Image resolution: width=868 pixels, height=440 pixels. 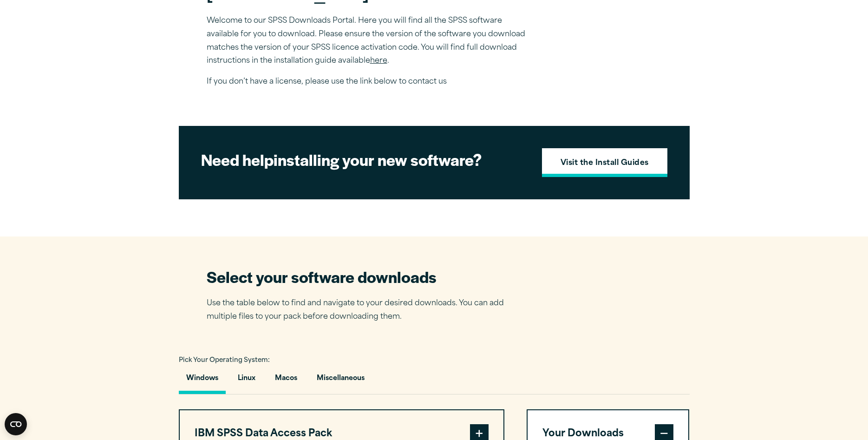 What do you see at coordinates (202, 381) in the screenshot?
I see `button: Windows` at bounding box center [202, 381].